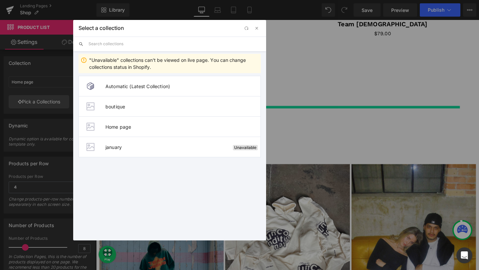 The height and width of the screenshot is (270, 479). What do you see at coordinates (183, 127) in the screenshot?
I see `span: Home page` at bounding box center [183, 127].